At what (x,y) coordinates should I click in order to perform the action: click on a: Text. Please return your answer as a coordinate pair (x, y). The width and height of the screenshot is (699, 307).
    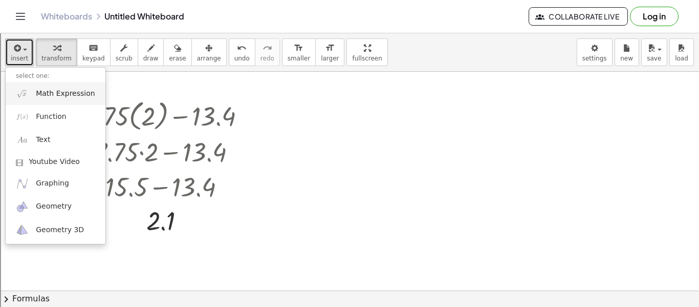
    Looking at the image, I should click on (55, 140).